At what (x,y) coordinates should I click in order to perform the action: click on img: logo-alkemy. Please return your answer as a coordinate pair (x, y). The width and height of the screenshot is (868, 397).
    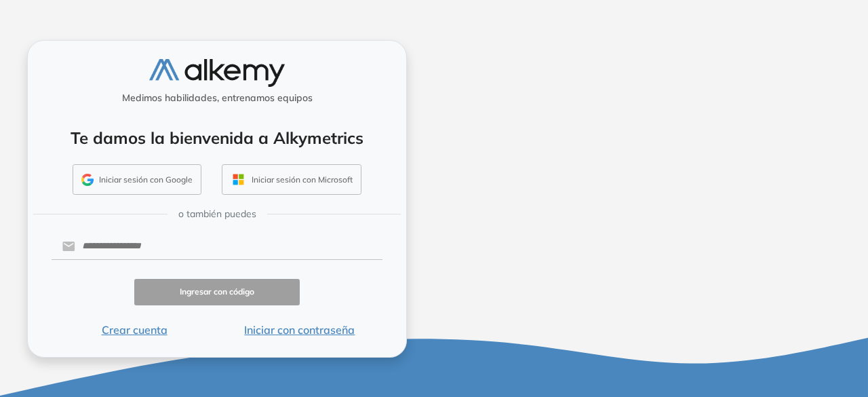
    Looking at the image, I should click on (217, 73).